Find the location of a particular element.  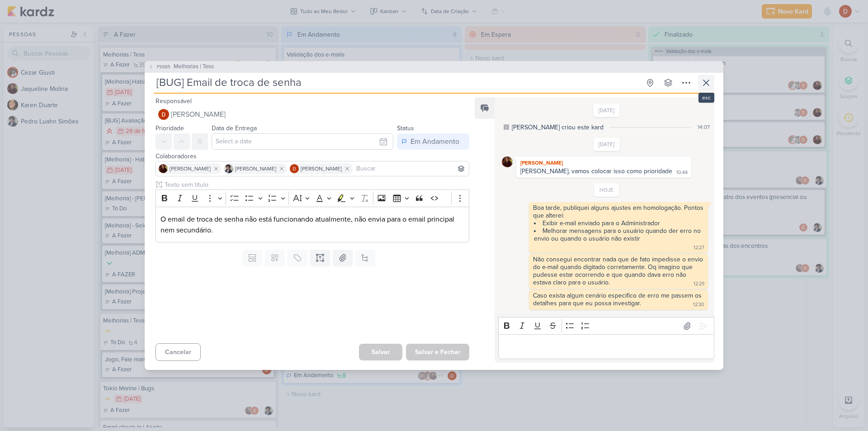

div: 12:27 is located at coordinates (699, 248).